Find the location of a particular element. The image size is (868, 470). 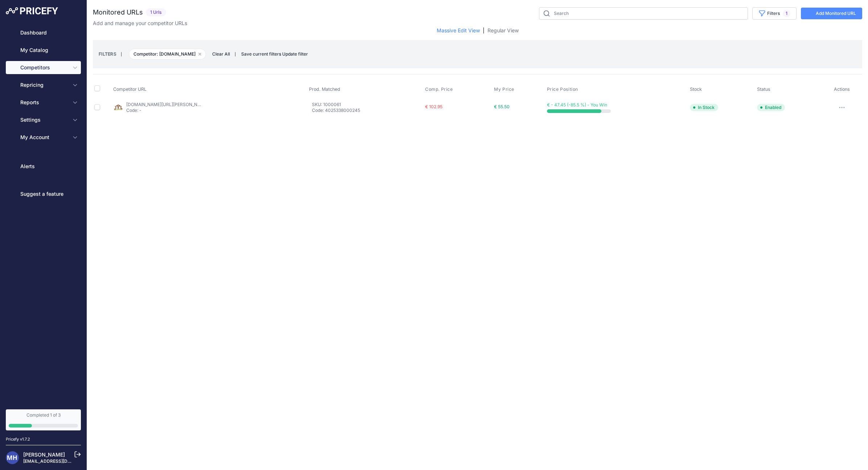

span: Settings is located at coordinates (44, 120).